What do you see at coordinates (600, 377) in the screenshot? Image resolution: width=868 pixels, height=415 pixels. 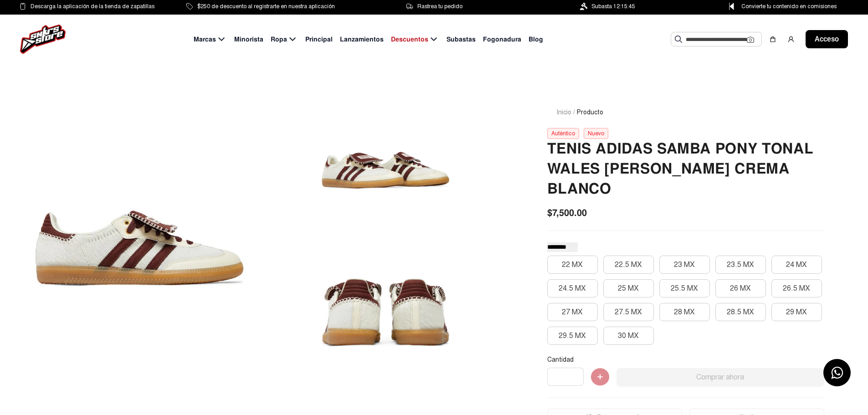 I see `img: Agregar al carrito` at bounding box center [600, 377].